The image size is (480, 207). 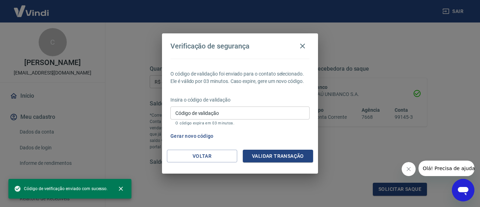 I want to click on button: close, so click(x=121, y=189).